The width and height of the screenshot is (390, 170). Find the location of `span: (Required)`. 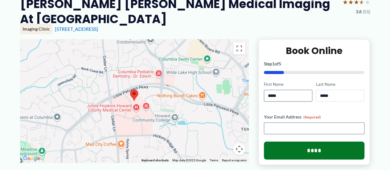

span: (Required) is located at coordinates (312, 117).